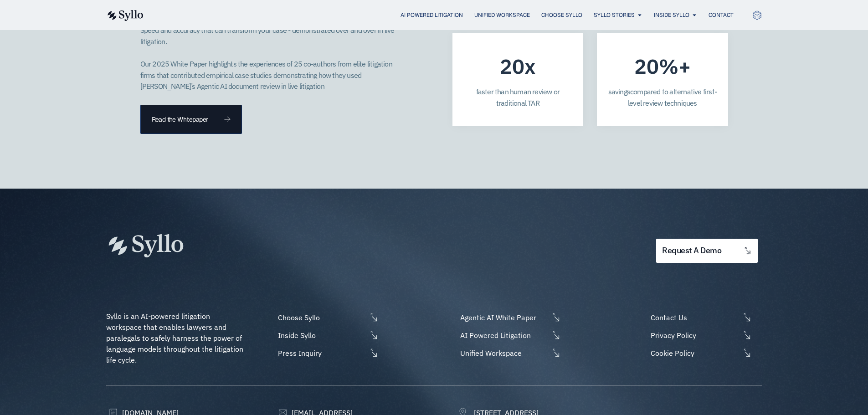 This screenshot has height=415, width=868. Describe the element at coordinates (180, 120) in the screenshot. I see `span: Read the Whitepaper` at that location.